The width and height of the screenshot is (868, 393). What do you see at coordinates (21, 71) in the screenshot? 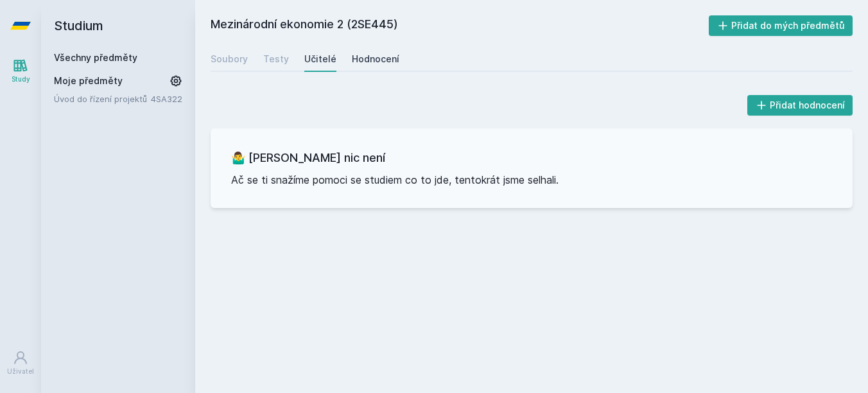
I see `a: Study` at bounding box center [21, 71].